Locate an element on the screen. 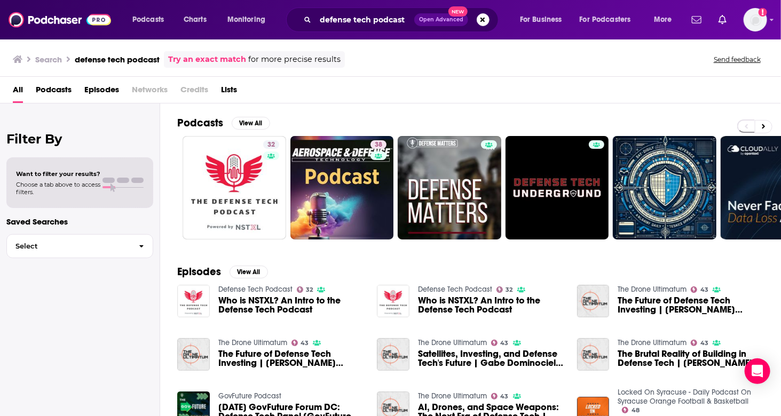 This screenshot has height=416, width=781. a: Charts is located at coordinates (195, 20).